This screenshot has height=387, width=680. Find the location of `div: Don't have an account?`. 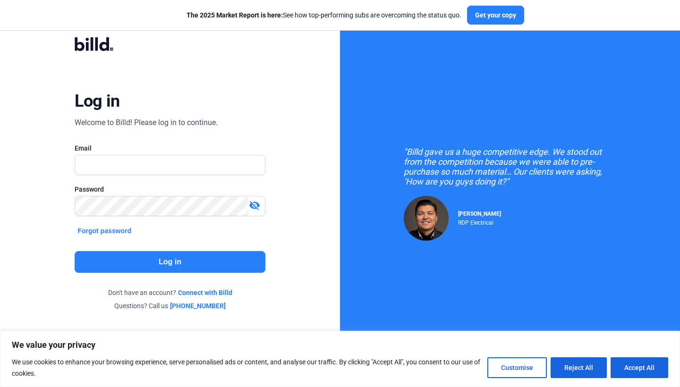

div: Don't have an account? is located at coordinates (170, 293).